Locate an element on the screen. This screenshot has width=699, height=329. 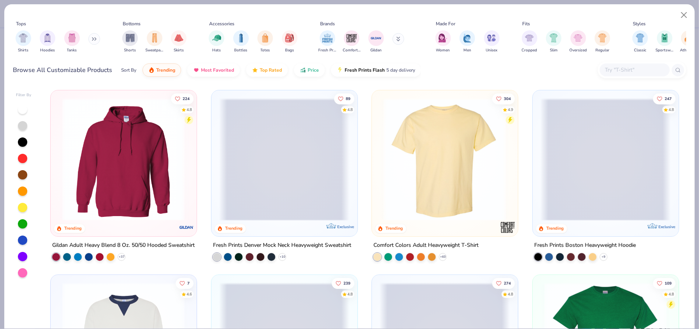
img: Oversized Image is located at coordinates (578, 38).